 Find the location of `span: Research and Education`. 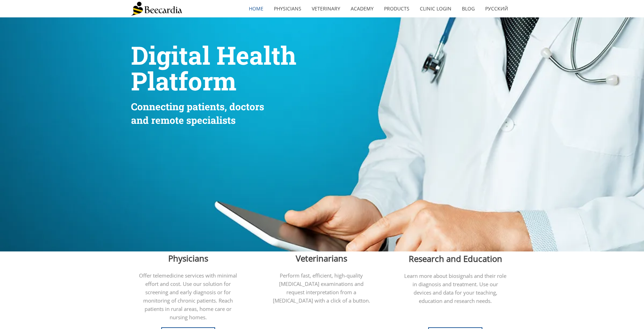

span: Research and Education is located at coordinates (455, 258).